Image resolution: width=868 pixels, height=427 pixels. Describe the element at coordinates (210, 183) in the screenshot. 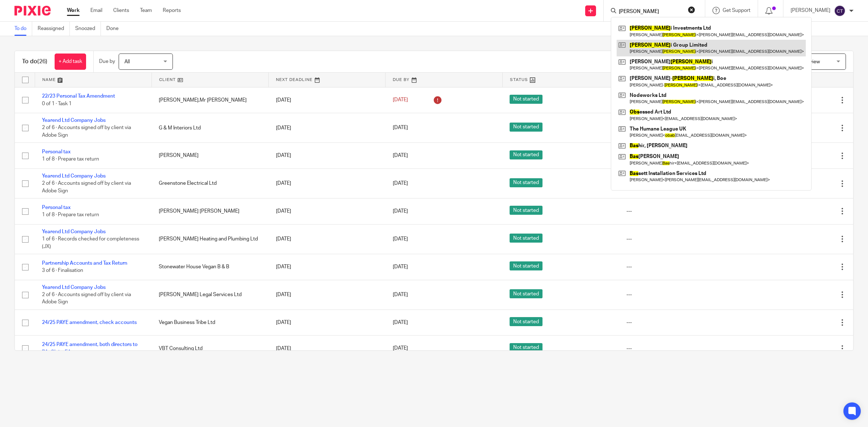

I see `td: Greenstone Electrical Ltd` at that location.